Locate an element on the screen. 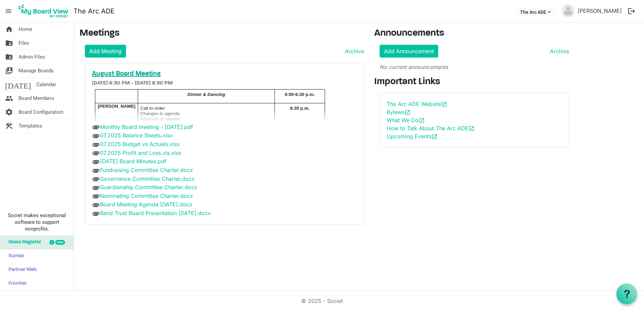  span: 6:00-6:30 p.m. is located at coordinates (300, 94).